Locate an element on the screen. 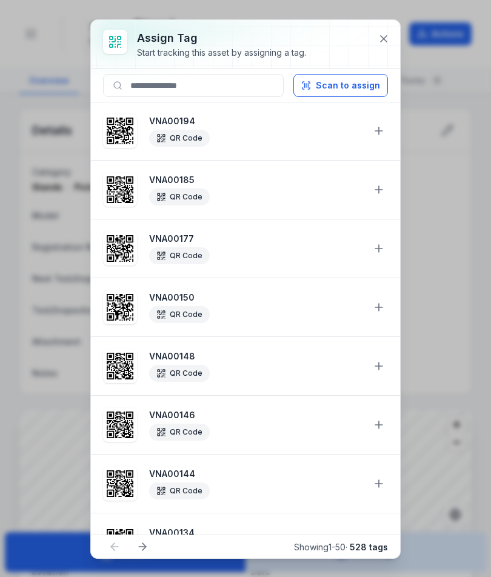 The height and width of the screenshot is (577, 491). div: Start tracking this asset by assigning a tag. is located at coordinates (221, 53).